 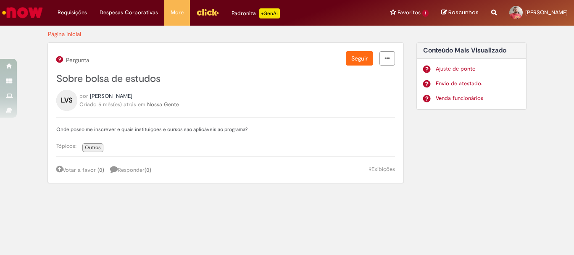 What do you see at coordinates (93, 147) in the screenshot?
I see `span: Outros` at bounding box center [93, 147].